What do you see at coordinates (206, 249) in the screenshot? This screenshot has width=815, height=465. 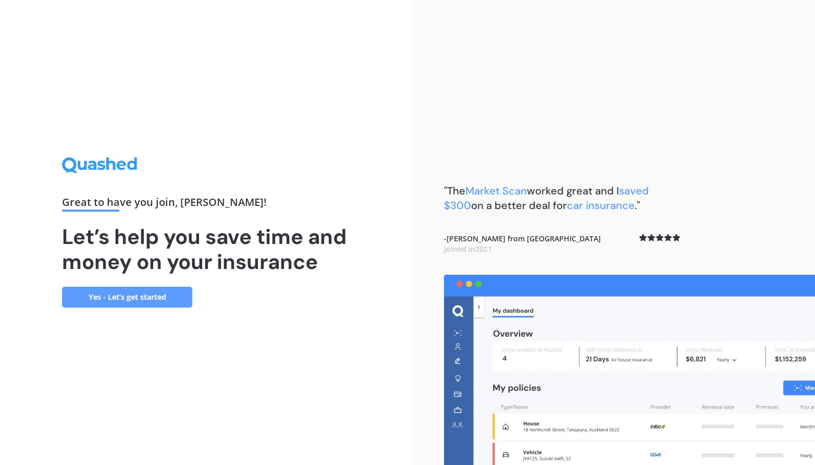 I see `h1: Let’s help you save time and money on your insurance` at bounding box center [206, 249].